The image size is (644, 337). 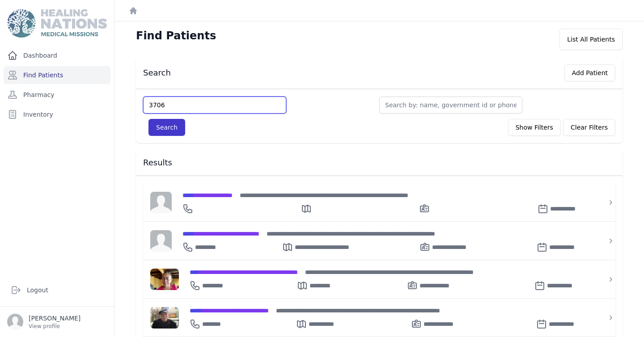 I want to click on button: Clear Filters, so click(x=589, y=127).